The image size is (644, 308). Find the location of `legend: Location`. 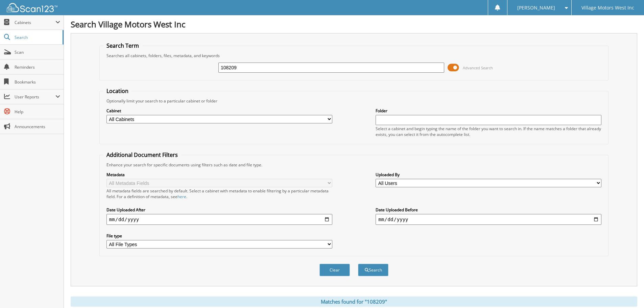

legend: Location is located at coordinates (117, 91).